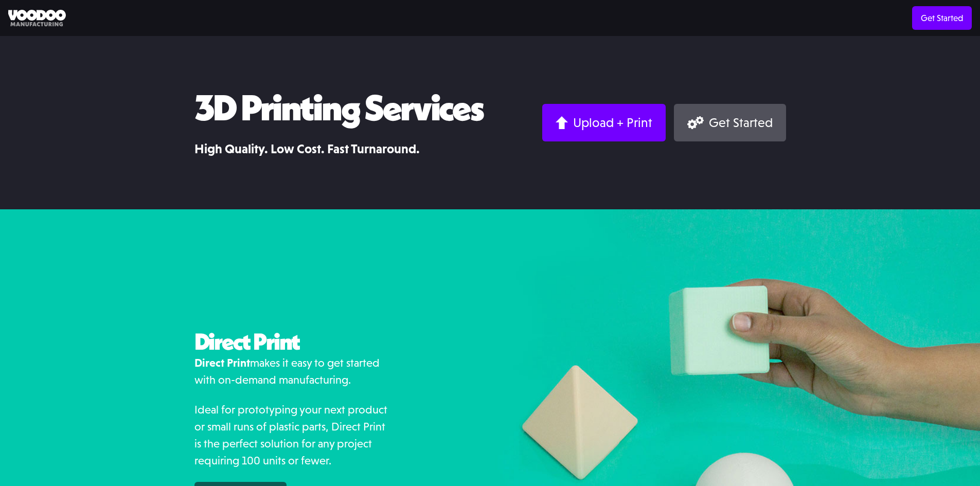 This screenshot has width=980, height=486. I want to click on img: Arrow up, so click(562, 122).